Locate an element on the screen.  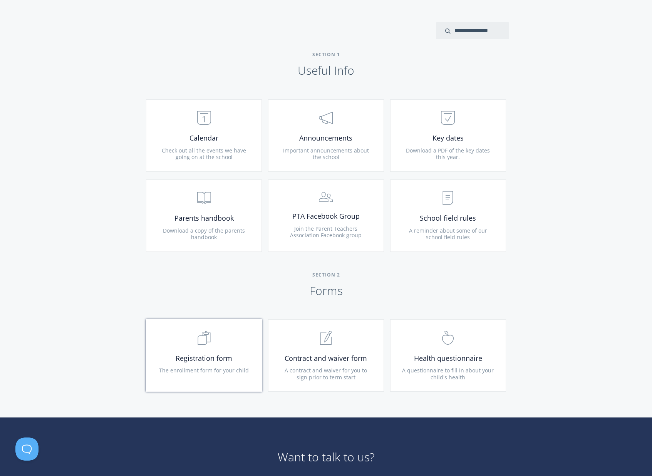
span: A contract and waiver for you to sign prior to term start is located at coordinates (326, 373).